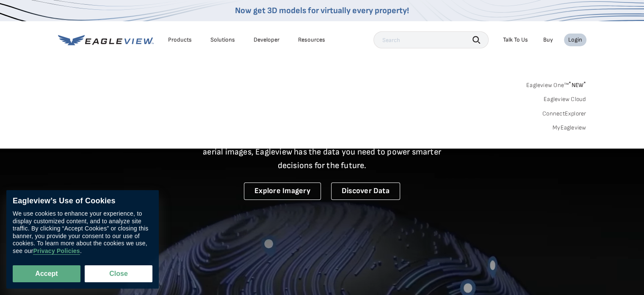 The height and width of the screenshot is (295, 644). Describe the element at coordinates (223, 40) in the screenshot. I see `div: Solutions` at that location.